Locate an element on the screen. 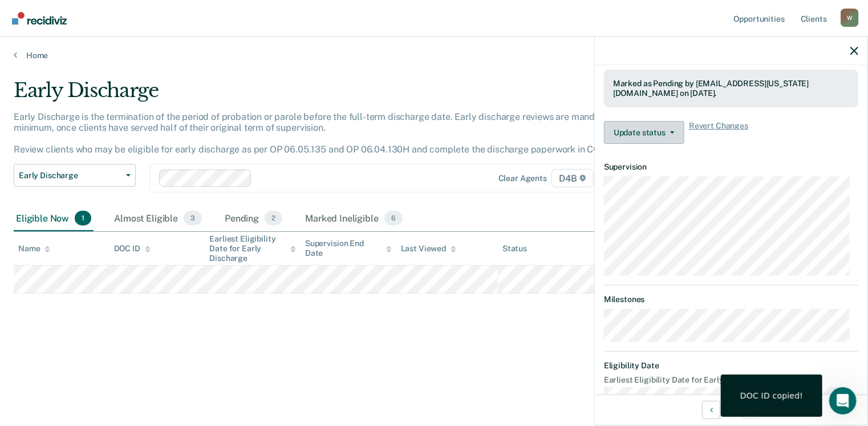 The width and height of the screenshot is (868, 426). div: Almost Eligible is located at coordinates (158, 219).